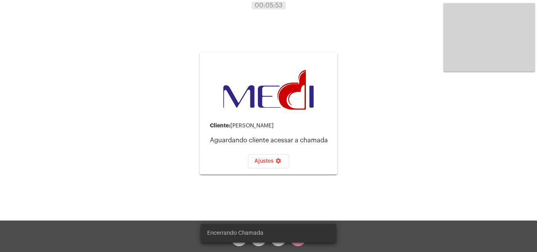 The width and height of the screenshot is (537, 252). I want to click on span: 00:05:53, so click(269, 6).